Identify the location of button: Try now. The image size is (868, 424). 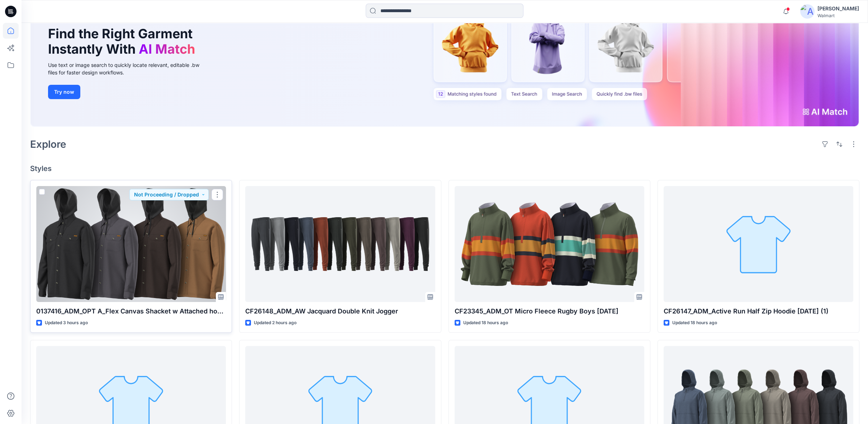
(64, 92).